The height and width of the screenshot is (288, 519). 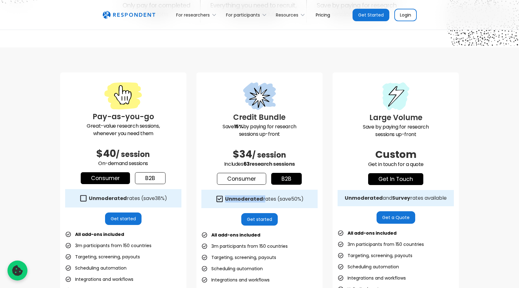 I want to click on a: Login, so click(x=405, y=15).